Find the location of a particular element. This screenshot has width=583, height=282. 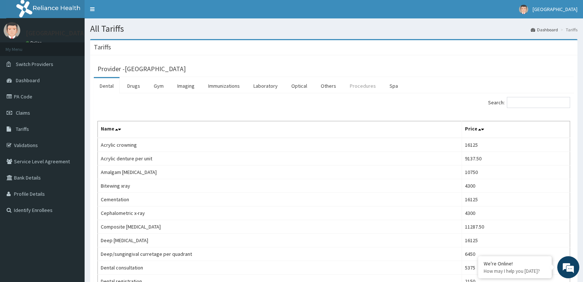

a: Others is located at coordinates (329, 86).